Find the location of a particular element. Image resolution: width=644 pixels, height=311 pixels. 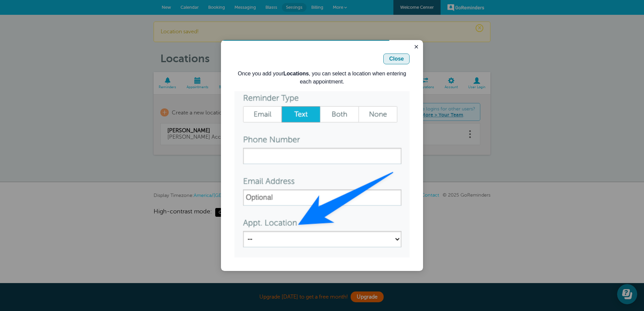

div: Close is located at coordinates (175, 19).